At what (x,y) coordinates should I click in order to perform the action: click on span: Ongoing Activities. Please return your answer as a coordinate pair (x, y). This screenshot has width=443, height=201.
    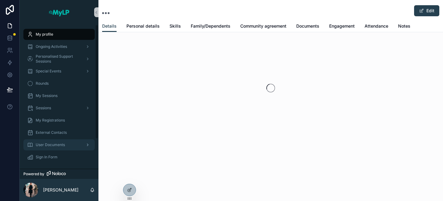
    Looking at the image, I should click on (51, 47).